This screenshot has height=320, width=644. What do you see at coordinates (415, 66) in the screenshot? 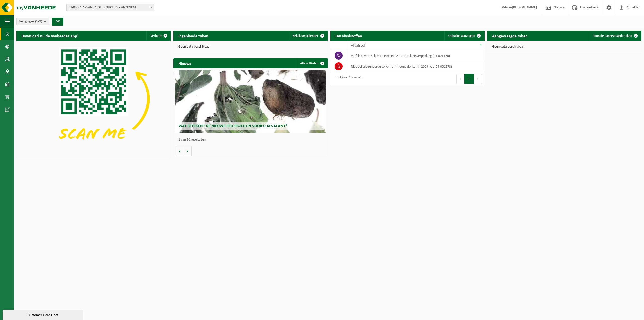
I see `td: niet gehalogeneerde solventen - hoogcalorisch in 200lt-vat (04-001173)` at bounding box center [415, 66].